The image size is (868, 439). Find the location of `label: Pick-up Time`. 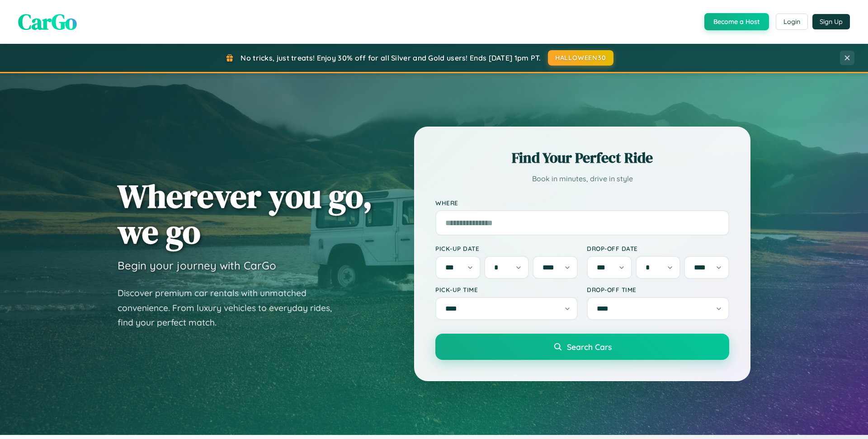

label: Pick-up Time is located at coordinates (506, 289).